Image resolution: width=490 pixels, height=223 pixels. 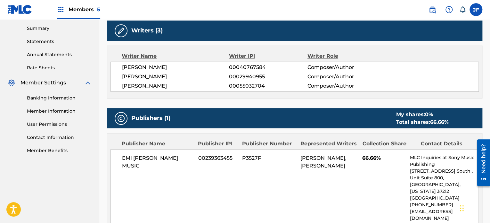 What do you see at coordinates (448, 144) in the screenshot?
I see `div: Contact Details` at bounding box center [448, 144].